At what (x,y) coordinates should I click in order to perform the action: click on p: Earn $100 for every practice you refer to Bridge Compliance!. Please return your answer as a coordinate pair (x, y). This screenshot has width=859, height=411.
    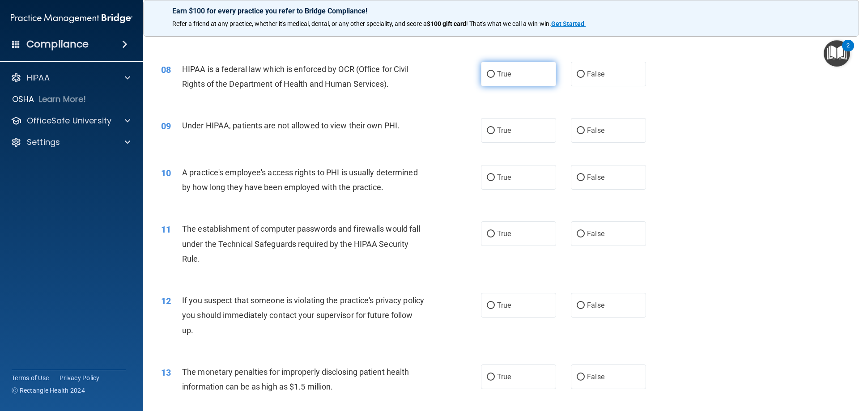
    Looking at the image, I should click on (501, 11).